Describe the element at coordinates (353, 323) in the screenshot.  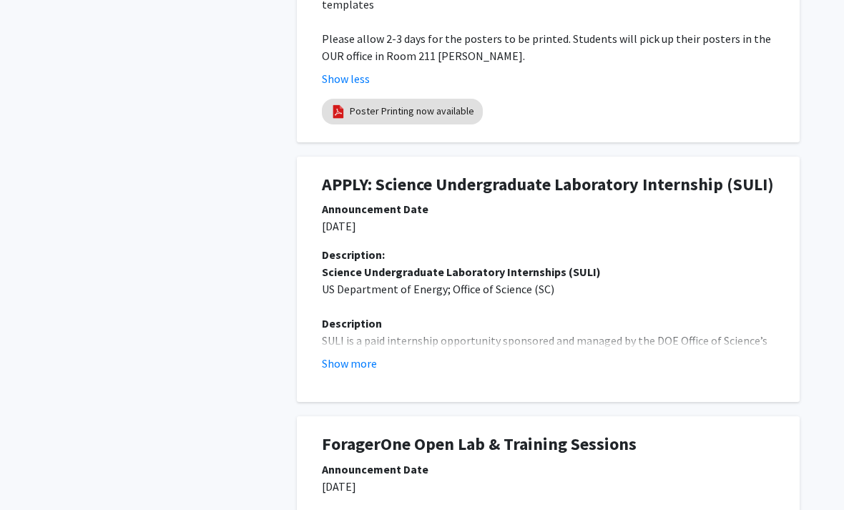
I see `strong: Description` at that location.